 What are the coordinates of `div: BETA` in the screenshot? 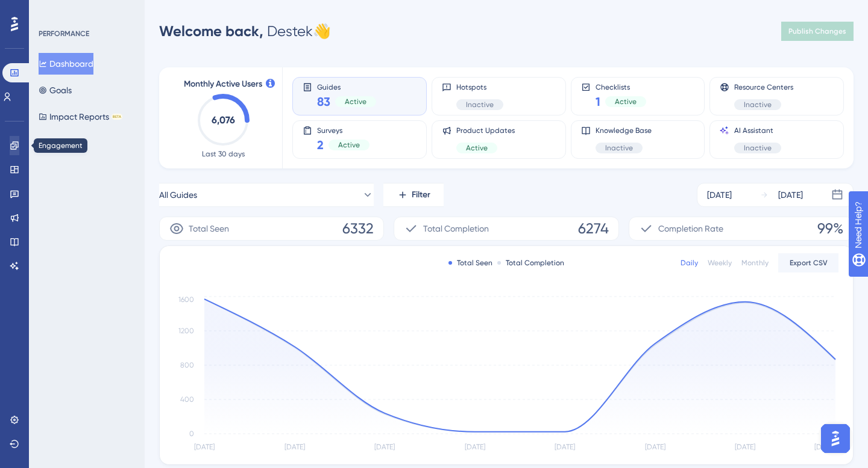 It's located at (117, 117).